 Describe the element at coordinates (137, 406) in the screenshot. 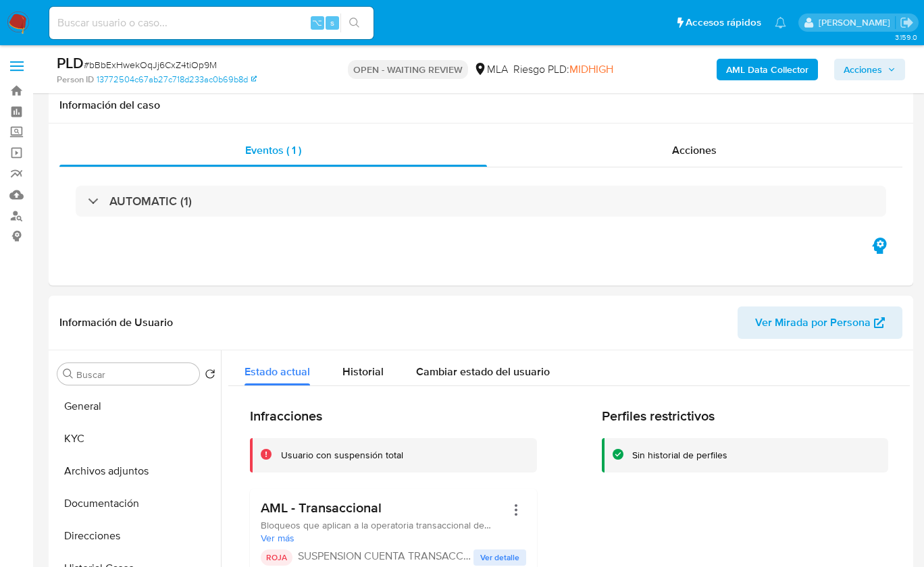

I see `button: General` at that location.